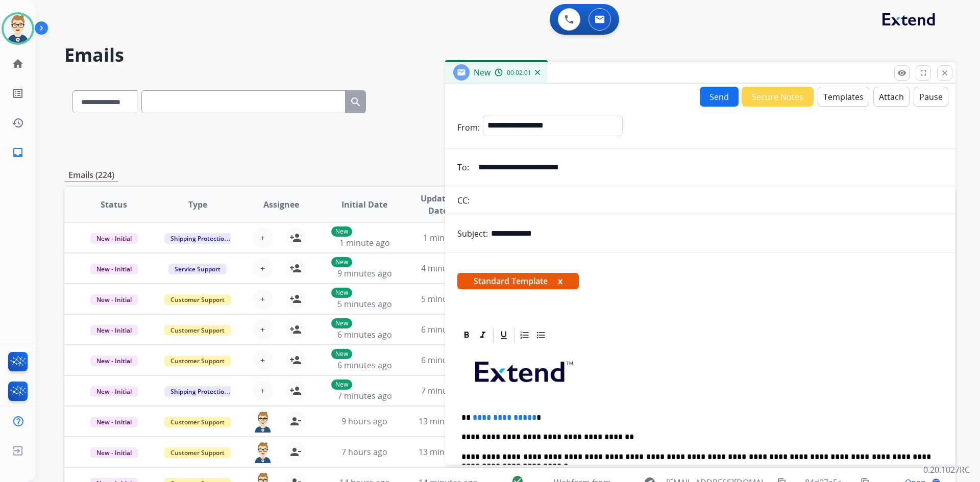  I want to click on div: Italic, so click(482, 335).